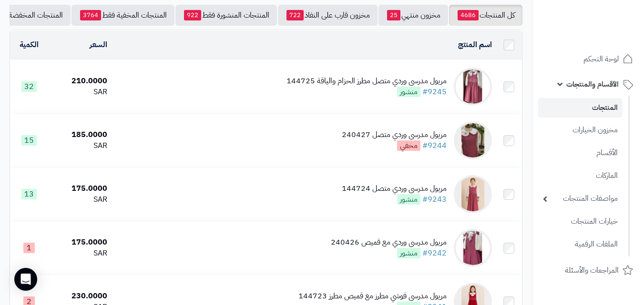 The height and width of the screenshot is (305, 644). Describe the element at coordinates (486, 15) in the screenshot. I see `a: كل المنتجات4686` at that location.